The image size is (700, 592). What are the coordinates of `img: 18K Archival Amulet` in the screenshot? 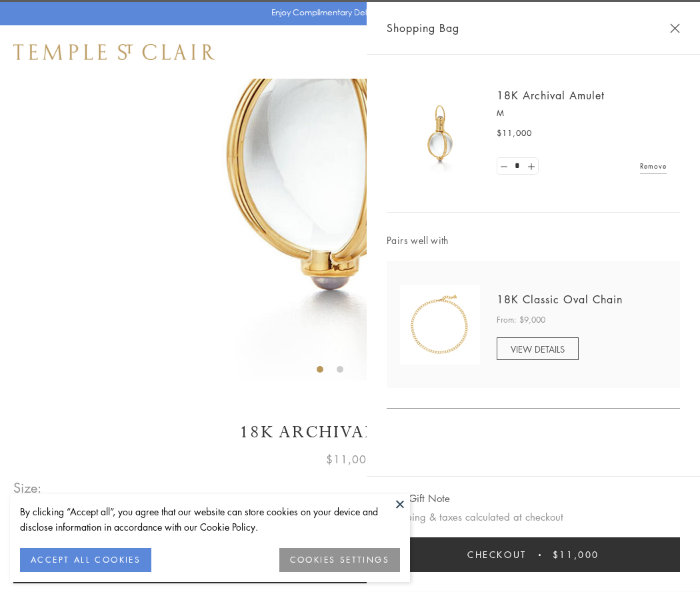 It's located at (440, 133).